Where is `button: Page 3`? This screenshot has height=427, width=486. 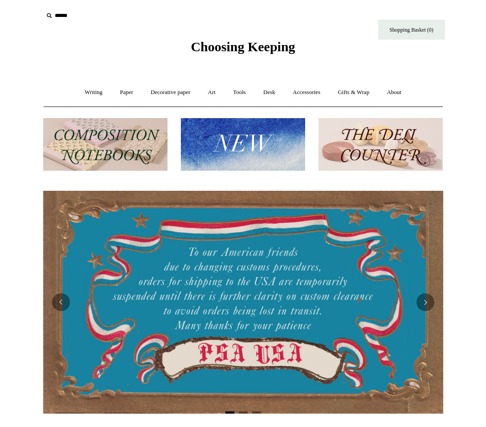 button: Page 3 is located at coordinates (257, 412).